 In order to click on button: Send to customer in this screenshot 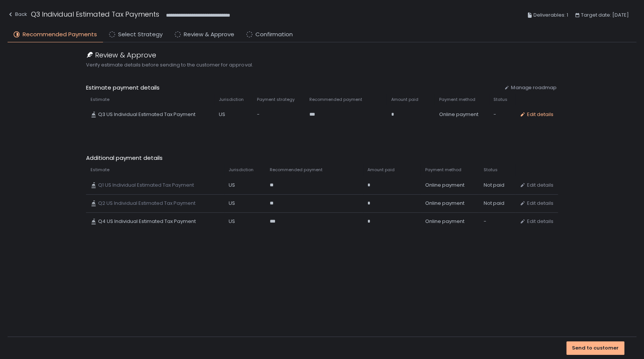, I will do `click(595, 348)`.